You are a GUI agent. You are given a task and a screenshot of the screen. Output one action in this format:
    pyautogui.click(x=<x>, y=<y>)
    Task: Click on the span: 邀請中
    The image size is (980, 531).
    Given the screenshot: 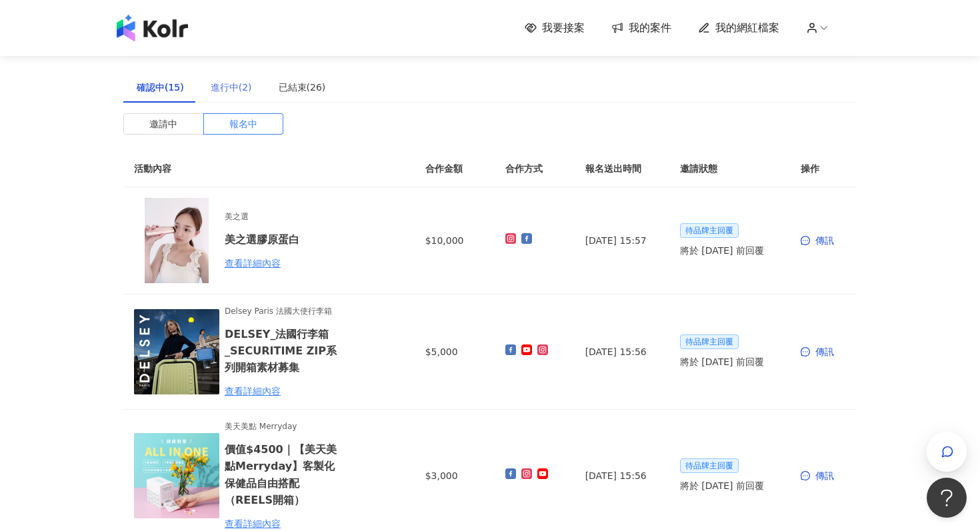 What is the action you would take?
    pyautogui.click(x=163, y=124)
    